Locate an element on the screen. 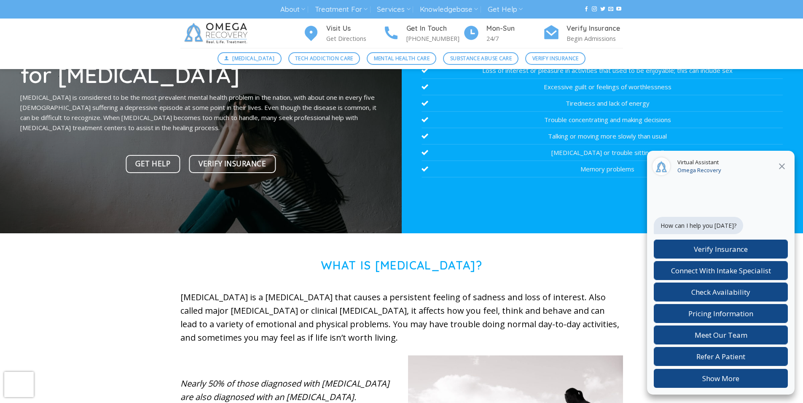  li: Trouble concentrating and making decisions is located at coordinates (602, 120).